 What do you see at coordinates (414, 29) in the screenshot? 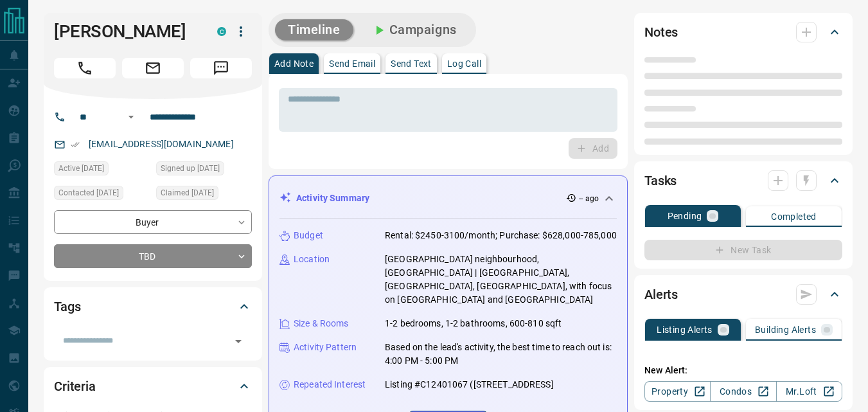
I see `button: Campaigns` at bounding box center [414, 29].